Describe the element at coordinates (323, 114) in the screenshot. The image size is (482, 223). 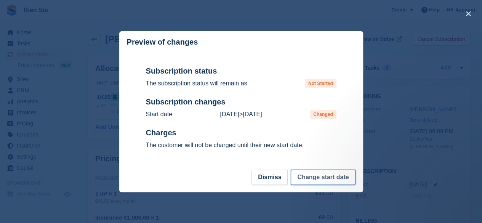
I see `span: Changed` at that location.